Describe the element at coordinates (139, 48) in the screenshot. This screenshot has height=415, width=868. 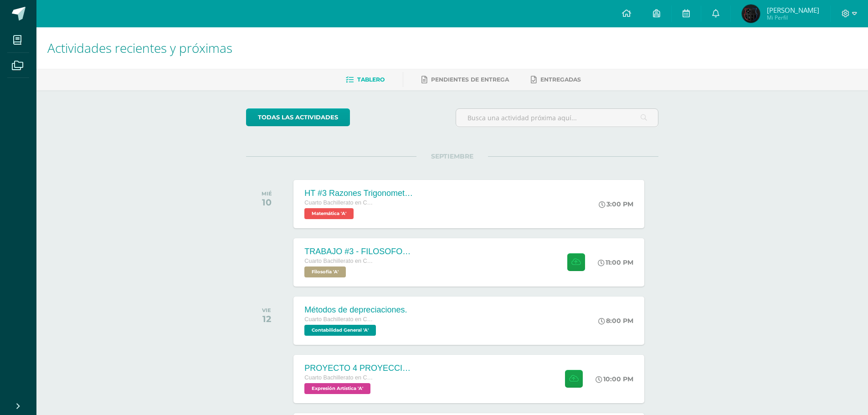
I see `span: Actividades recientes y próximas` at that location.